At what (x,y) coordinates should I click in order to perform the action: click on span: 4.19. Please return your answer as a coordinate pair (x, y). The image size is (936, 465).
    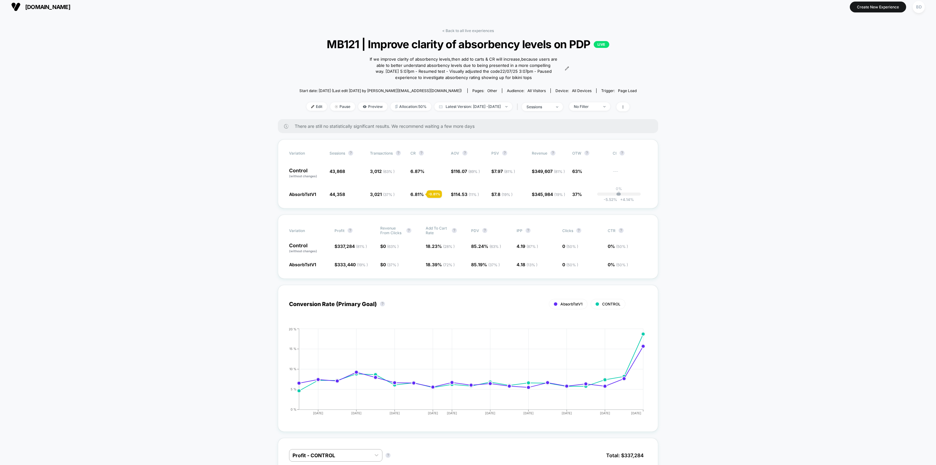
    Looking at the image, I should click on (527, 246).